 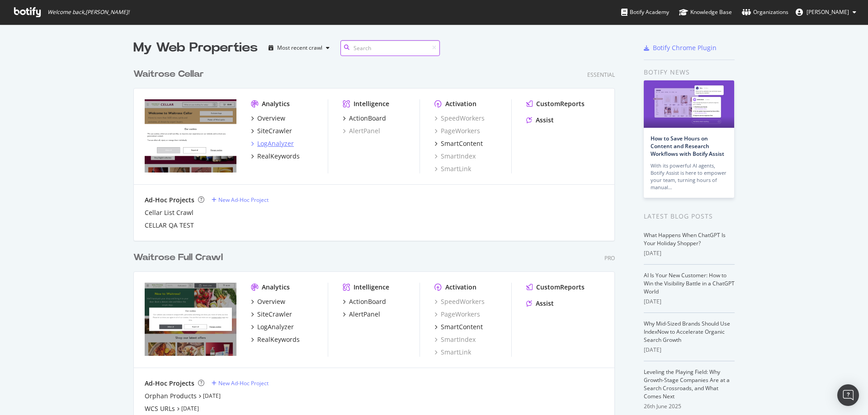 What do you see at coordinates (169, 213) in the screenshot?
I see `a: Cellar List Crawl` at bounding box center [169, 213].